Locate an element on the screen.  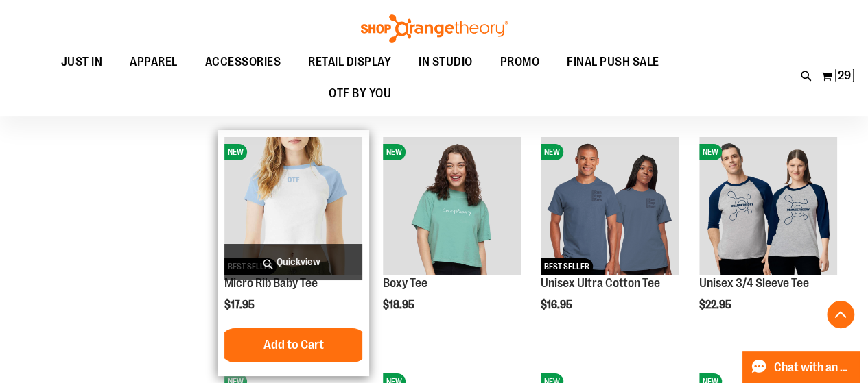
span: $16.95 is located at coordinates (557, 305).